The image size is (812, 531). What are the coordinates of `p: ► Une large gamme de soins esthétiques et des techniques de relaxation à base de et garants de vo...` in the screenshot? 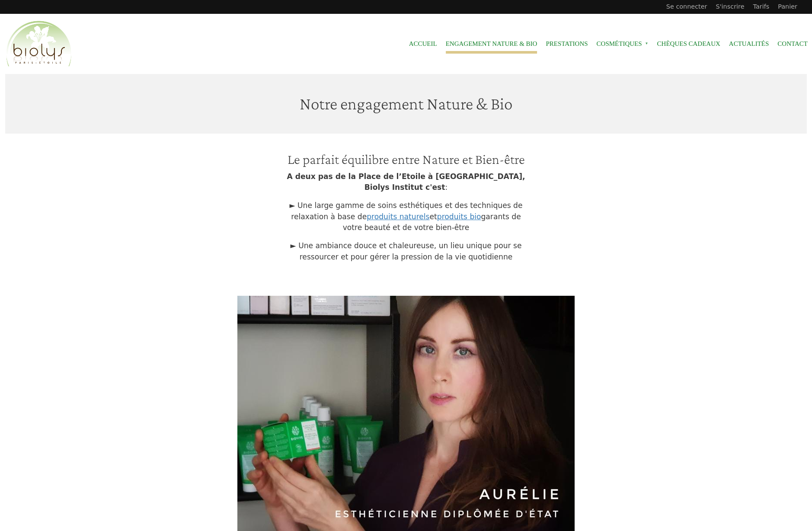 It's located at (406, 217).